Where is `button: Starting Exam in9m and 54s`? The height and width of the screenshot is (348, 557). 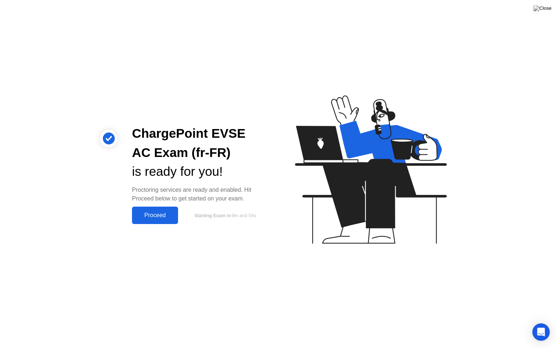
button: Starting Exam in9m and 54s is located at coordinates (224, 215).